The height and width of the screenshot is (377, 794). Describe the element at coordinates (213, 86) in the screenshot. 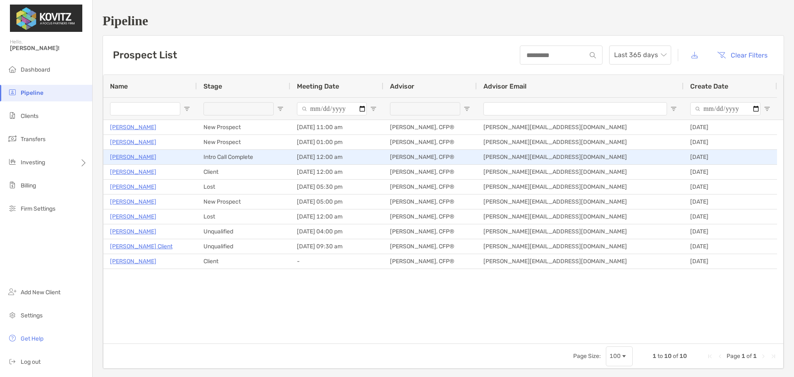

I see `span: Stage` at that location.